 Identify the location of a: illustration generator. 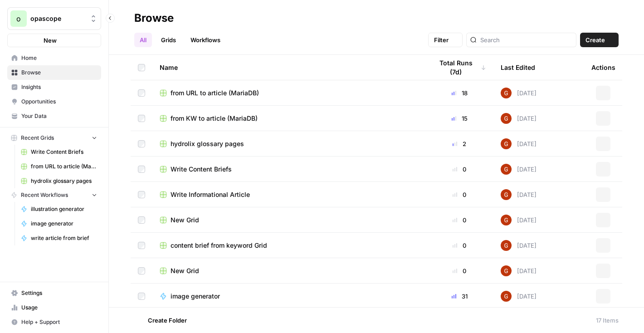
(59, 209).